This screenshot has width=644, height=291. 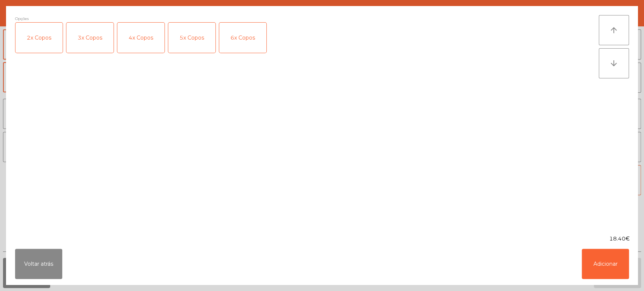 What do you see at coordinates (22, 18) in the screenshot?
I see `span: Opções` at bounding box center [22, 18].